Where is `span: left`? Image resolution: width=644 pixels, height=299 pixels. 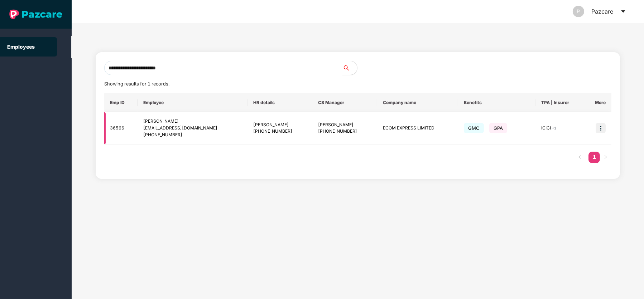
span: left is located at coordinates (580, 157).